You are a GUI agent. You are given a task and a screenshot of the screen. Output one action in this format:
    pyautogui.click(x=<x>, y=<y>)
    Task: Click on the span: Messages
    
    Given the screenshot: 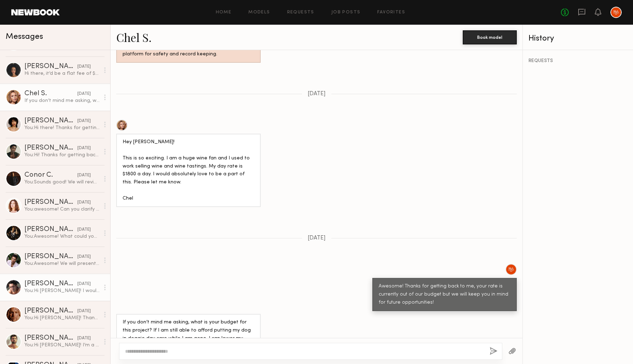 What is the action you would take?
    pyautogui.click(x=24, y=37)
    